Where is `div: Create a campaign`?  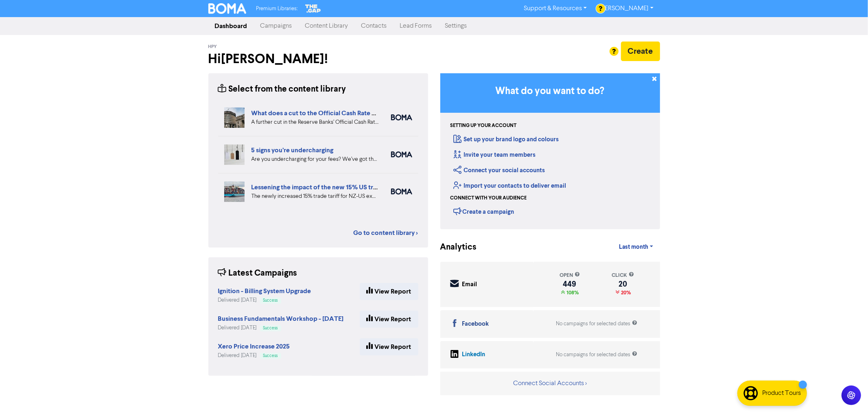
div: Create a campaign is located at coordinates (484, 212).